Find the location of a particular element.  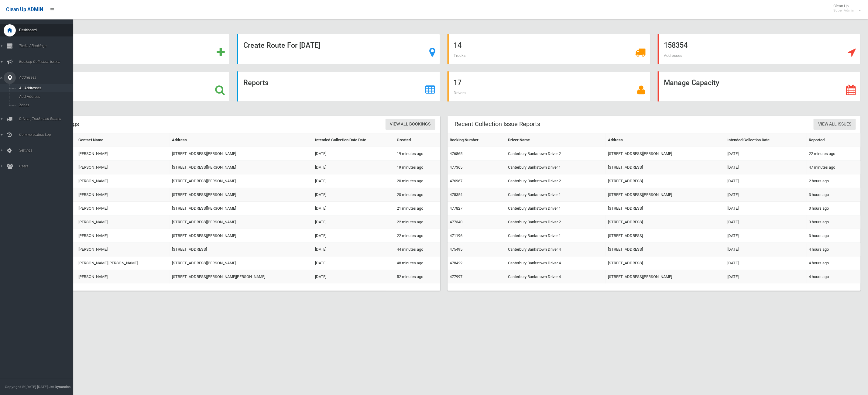

td: Canterbury Bankstown Driver 4 is located at coordinates (556, 249).